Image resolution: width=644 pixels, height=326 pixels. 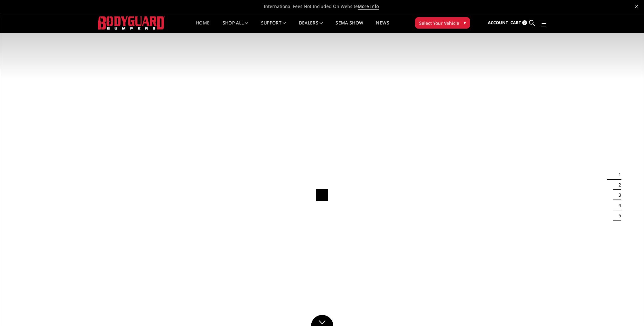 I want to click on button: 3 of 5, so click(x=618, y=195).